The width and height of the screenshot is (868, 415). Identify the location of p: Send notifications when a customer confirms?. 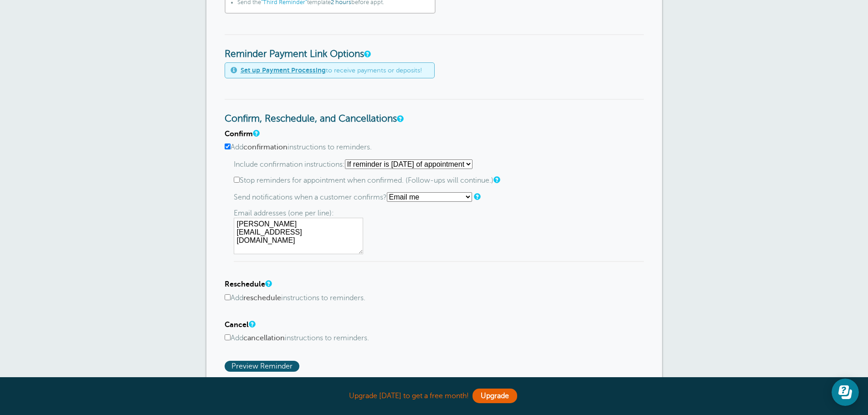
(439, 197).